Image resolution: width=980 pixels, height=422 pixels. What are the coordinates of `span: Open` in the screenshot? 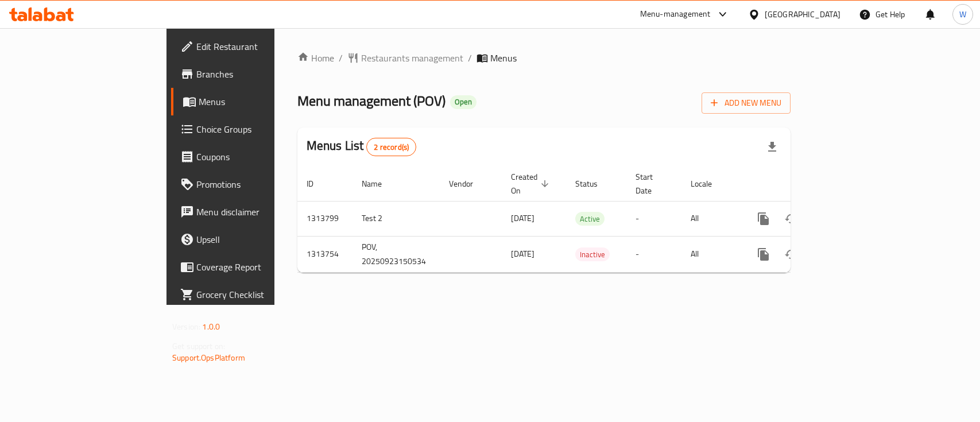 It's located at (463, 101).